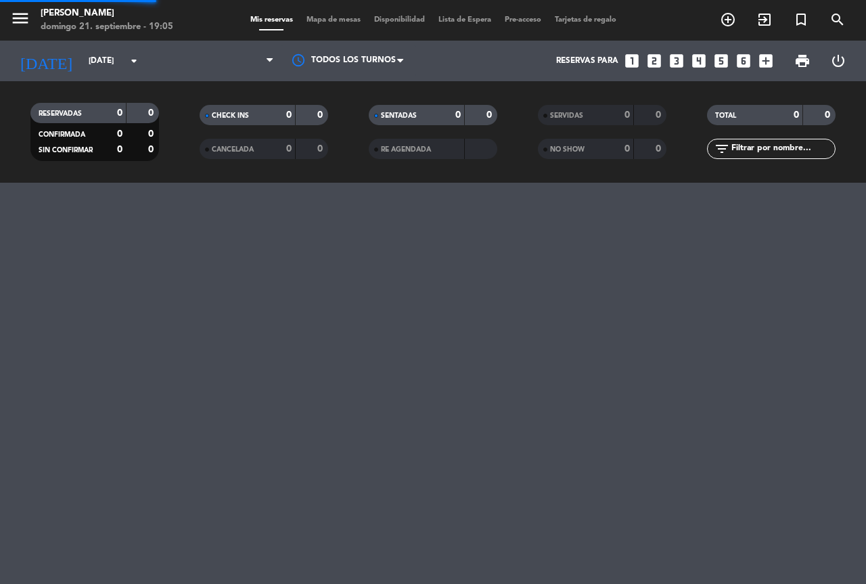 This screenshot has height=584, width=866. What do you see at coordinates (838, 20) in the screenshot?
I see `i: search` at bounding box center [838, 20].